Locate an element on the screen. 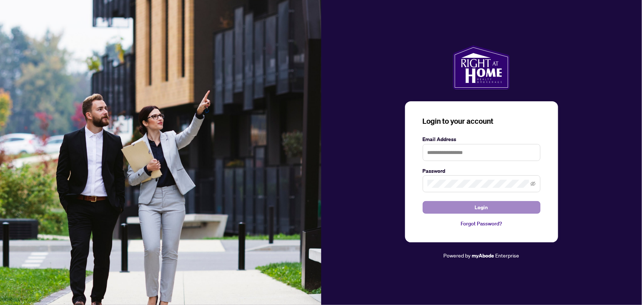 The width and height of the screenshot is (642, 305). a: Forgot Password? is located at coordinates (481, 223).